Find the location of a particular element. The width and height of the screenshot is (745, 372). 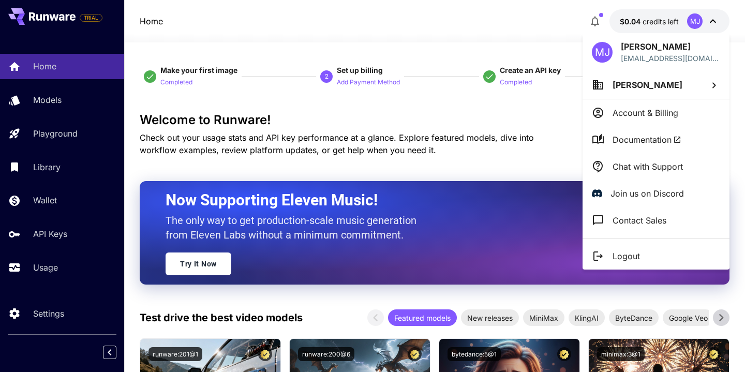

p: Logout is located at coordinates (626, 256).